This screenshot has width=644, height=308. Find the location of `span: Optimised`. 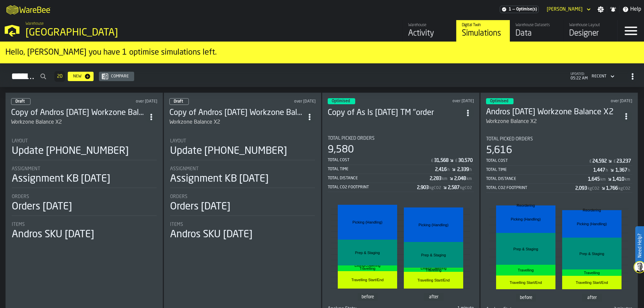

span: Optimised is located at coordinates (499, 102).